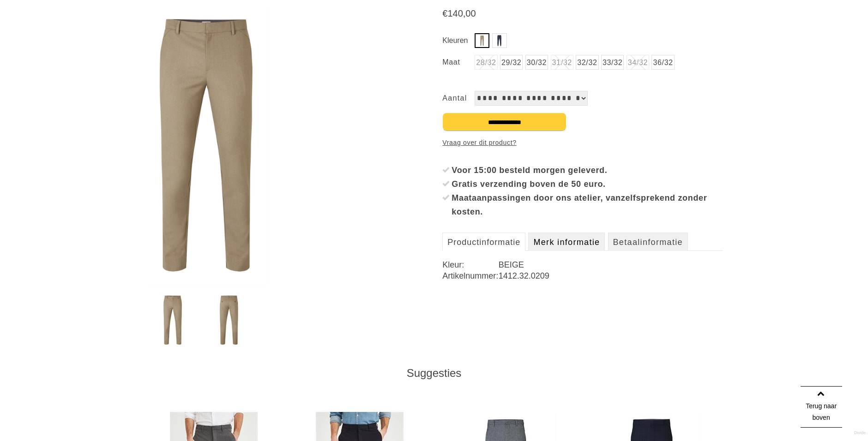 Image resolution: width=868 pixels, height=441 pixels. I want to click on a: Betaalinformatie, so click(647, 241).